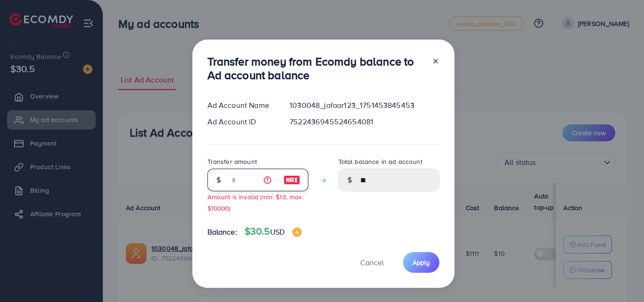  Describe the element at coordinates (255, 202) in the screenshot. I see `small: Amount is invalid (min: $10, max: $10000)` at that location.